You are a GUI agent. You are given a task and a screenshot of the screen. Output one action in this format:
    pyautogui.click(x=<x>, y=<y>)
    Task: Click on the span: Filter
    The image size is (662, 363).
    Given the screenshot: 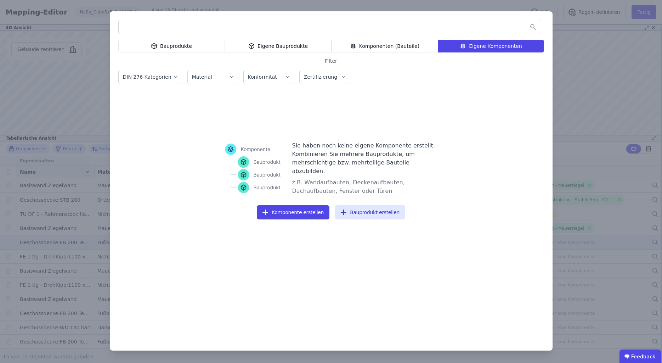 What is the action you would take?
    pyautogui.click(x=331, y=61)
    